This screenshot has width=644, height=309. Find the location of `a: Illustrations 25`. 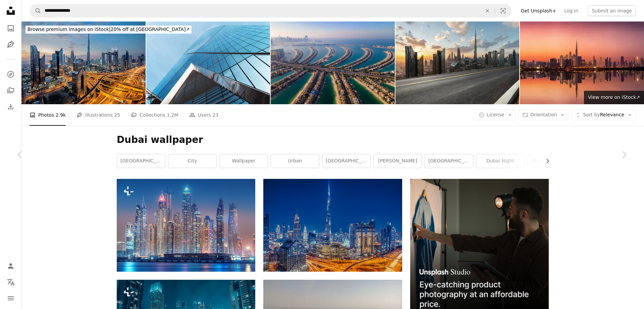

a: Illustrations 25 is located at coordinates (98, 115).